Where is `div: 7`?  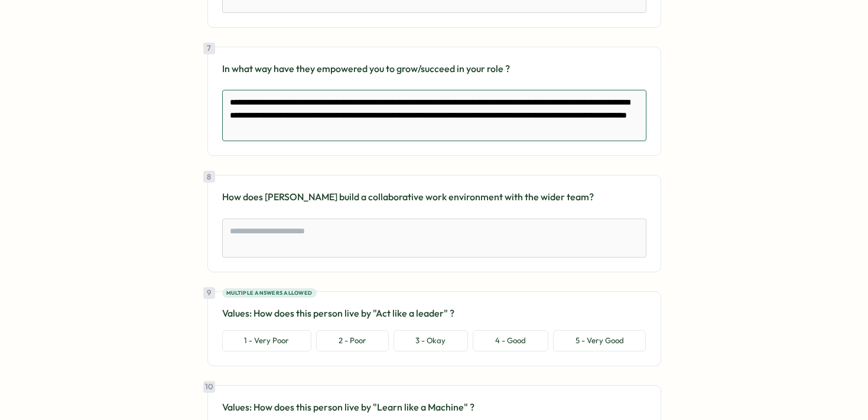 div: 7 is located at coordinates (209, 49).